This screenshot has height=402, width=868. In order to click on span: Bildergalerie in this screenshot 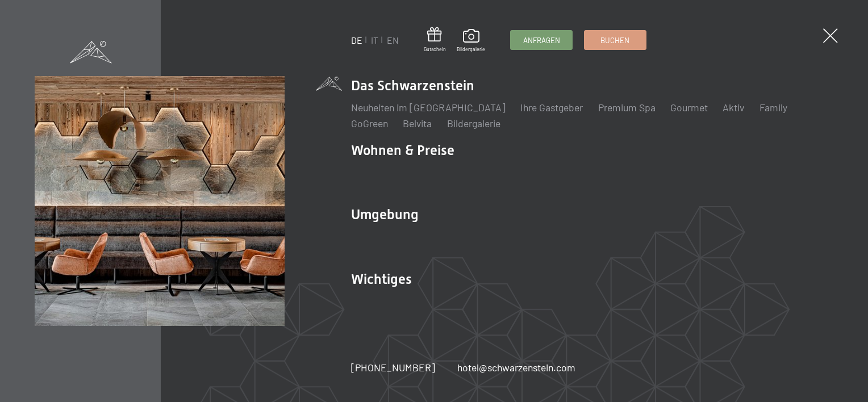, I will do `click(471, 50)`.